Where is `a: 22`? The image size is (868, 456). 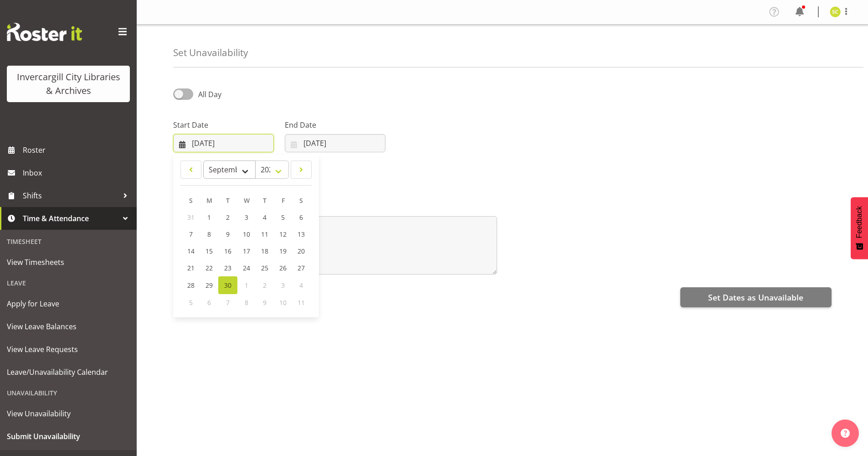
a: 22 is located at coordinates (209, 268).